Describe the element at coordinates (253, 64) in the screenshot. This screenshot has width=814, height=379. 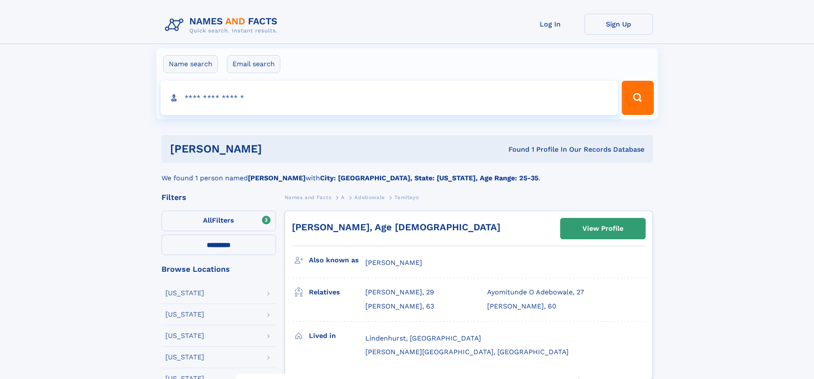
I see `label: Email search` at that location.